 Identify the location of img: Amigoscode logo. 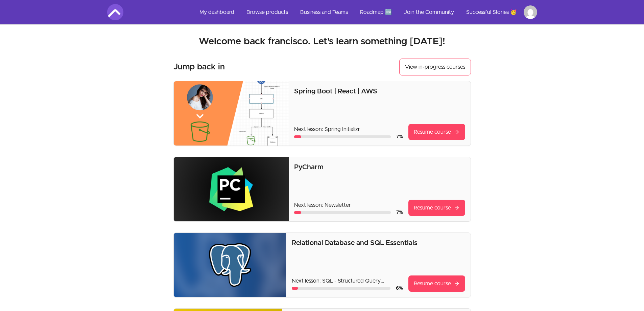
(115, 12).